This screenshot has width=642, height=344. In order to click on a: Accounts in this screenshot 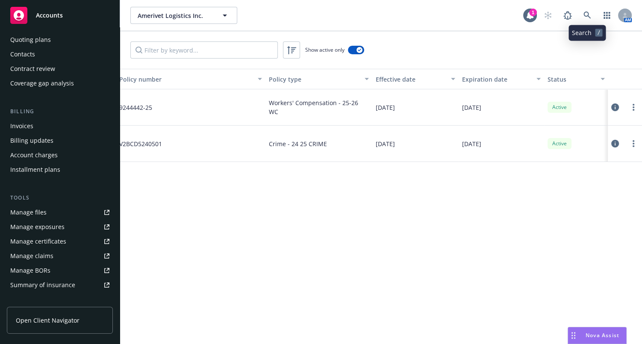, I will do `click(60, 15)`.